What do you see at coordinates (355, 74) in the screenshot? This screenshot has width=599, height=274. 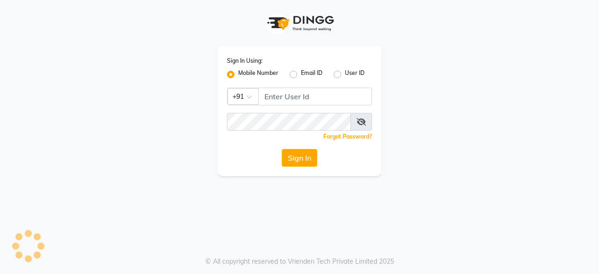 I see `label: User ID` at bounding box center [355, 74].